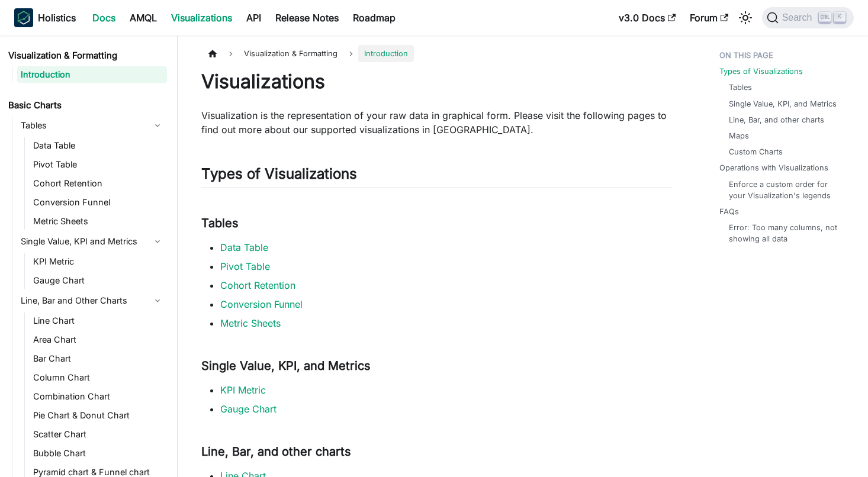 The width and height of the screenshot is (868, 477). What do you see at coordinates (92, 242) in the screenshot?
I see `a: Single Value, KPI and Metrics` at bounding box center [92, 242].